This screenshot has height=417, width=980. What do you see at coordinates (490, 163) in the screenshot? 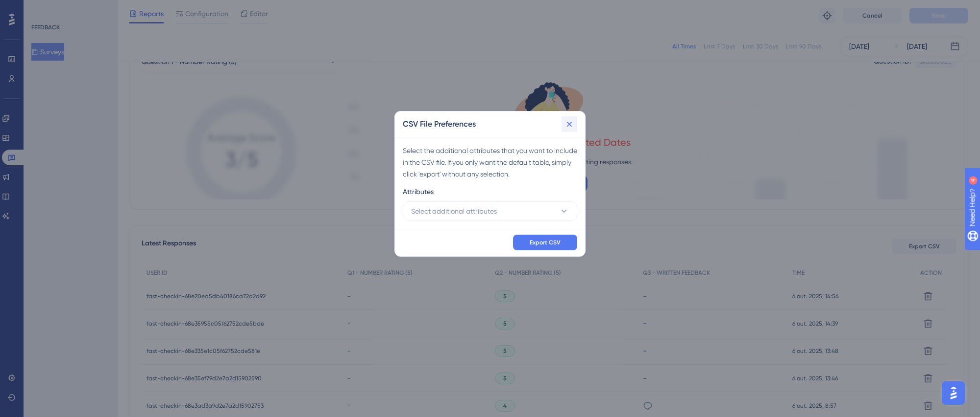
I see `div: Select the additional attributes that you want to include in the CSV file. If you only want the d...` at bounding box center [490, 163].